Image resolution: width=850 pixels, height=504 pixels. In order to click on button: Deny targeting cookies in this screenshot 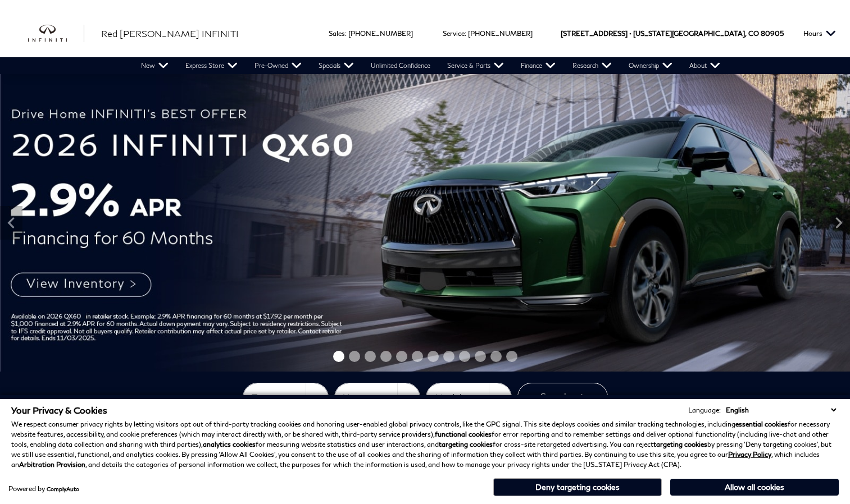, I will do `click(577, 487)`.